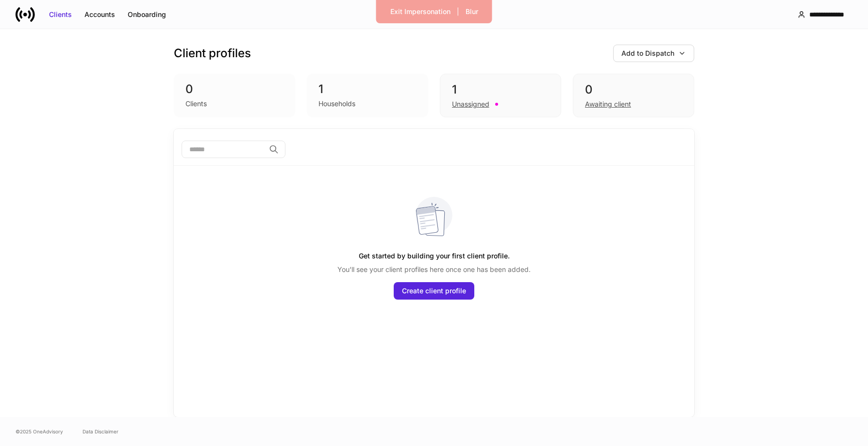 The image size is (868, 446). What do you see at coordinates (101, 432) in the screenshot?
I see `a: Data Disclaimer` at bounding box center [101, 432].